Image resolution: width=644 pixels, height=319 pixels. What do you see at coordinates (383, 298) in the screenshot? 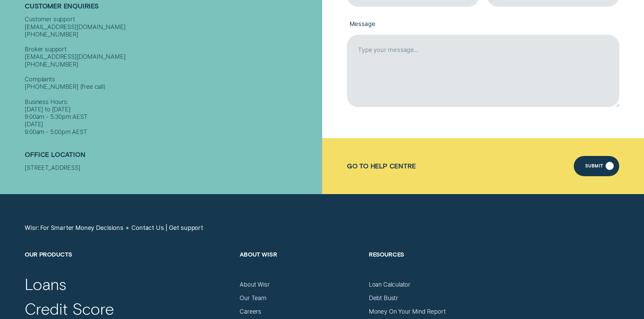
I see `a: Debt Bustr` at bounding box center [383, 298].